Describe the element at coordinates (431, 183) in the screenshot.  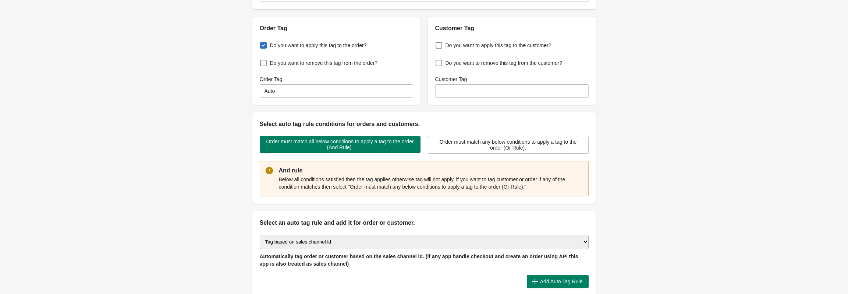
I see `p: Below all conditions satisfied then the tag applies otherwise tag will not apply. if you want to ...` at that location.